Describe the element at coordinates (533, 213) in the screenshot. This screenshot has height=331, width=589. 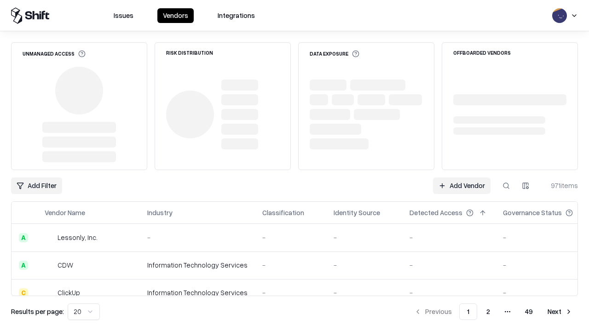
I see `div: Governance Status` at that location.